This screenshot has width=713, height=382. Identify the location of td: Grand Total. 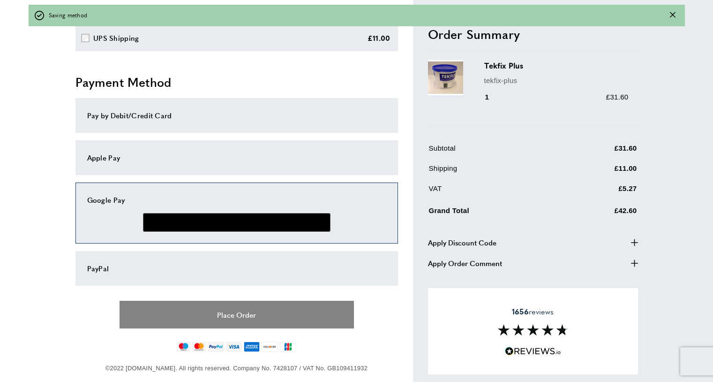
(496, 212).